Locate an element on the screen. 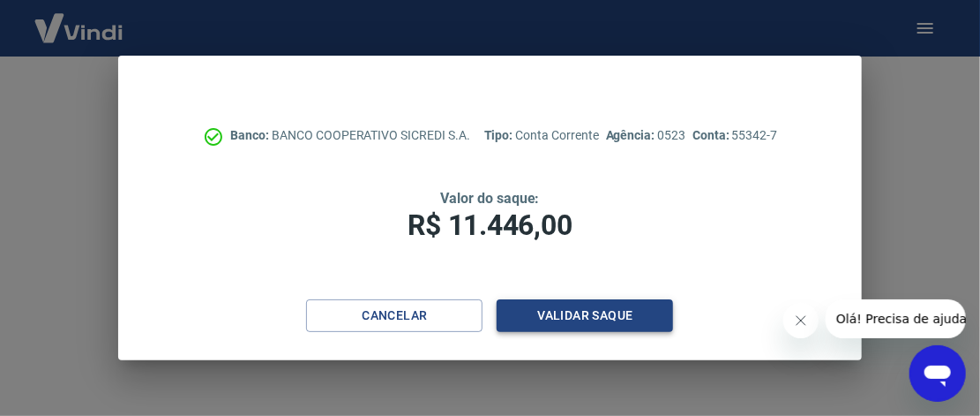 The image size is (980, 416). p: Conta Corrente is located at coordinates (542, 135).